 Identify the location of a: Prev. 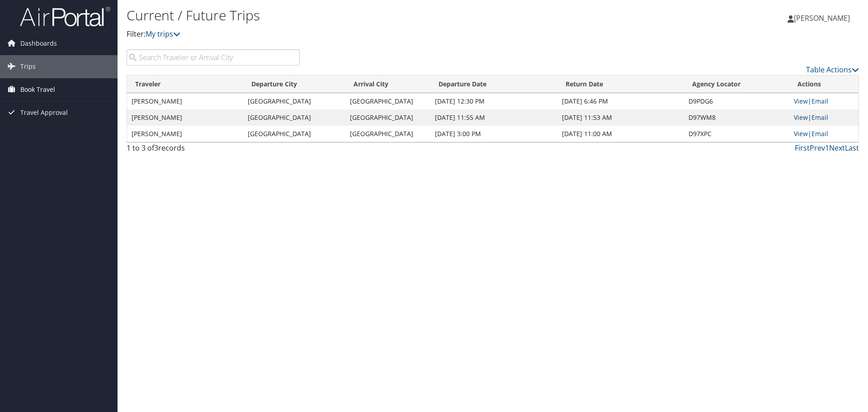
(817, 148).